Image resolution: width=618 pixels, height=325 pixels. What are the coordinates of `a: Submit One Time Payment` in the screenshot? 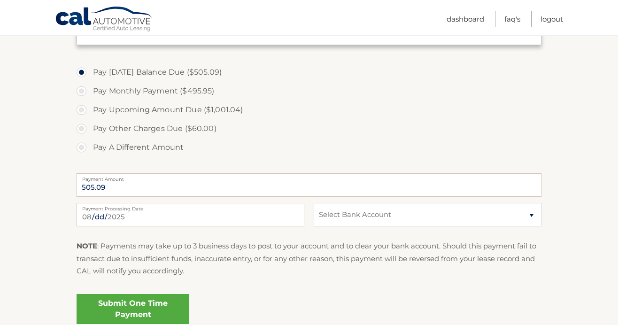 It's located at (133, 309).